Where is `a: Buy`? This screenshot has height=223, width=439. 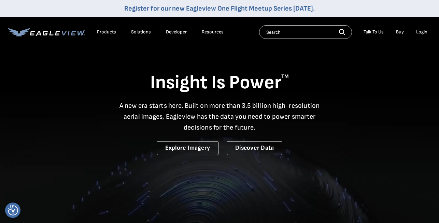
a: Buy is located at coordinates (400, 32).